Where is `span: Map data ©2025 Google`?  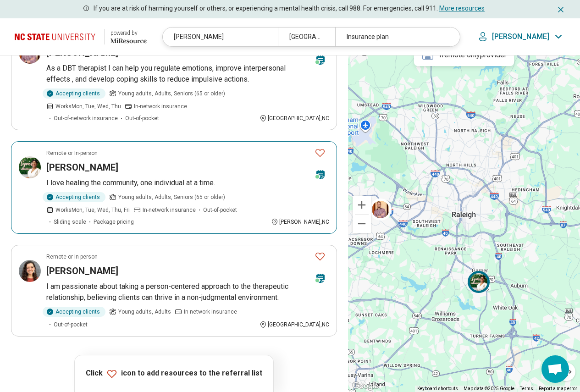
span: Map data ©2025 Google is located at coordinates (489, 388).